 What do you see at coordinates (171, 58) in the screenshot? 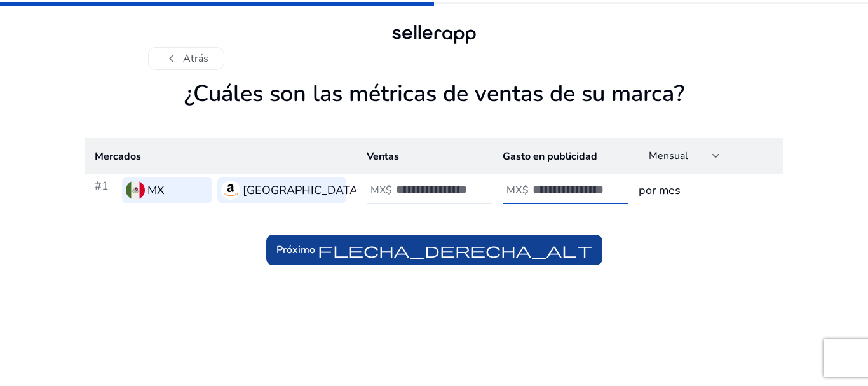
I see `font: chevron_left` at bounding box center [171, 58].